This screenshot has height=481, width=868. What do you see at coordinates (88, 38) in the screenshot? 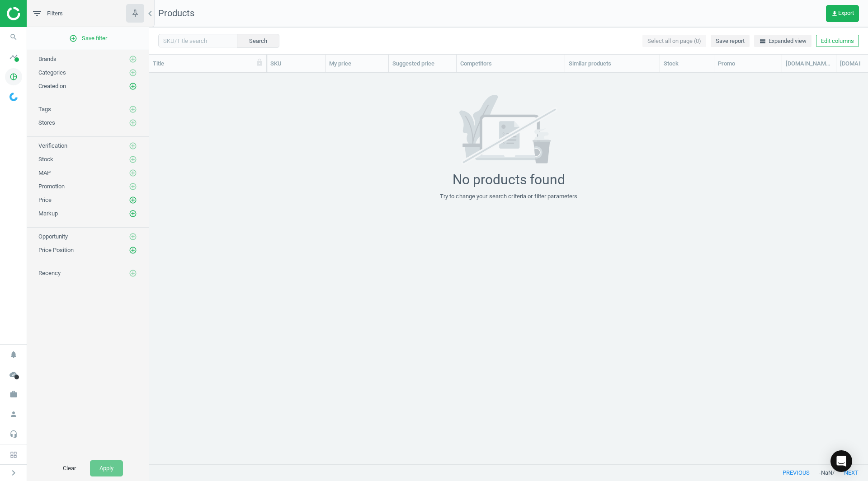
I see `span: Save filter` at bounding box center [88, 38].